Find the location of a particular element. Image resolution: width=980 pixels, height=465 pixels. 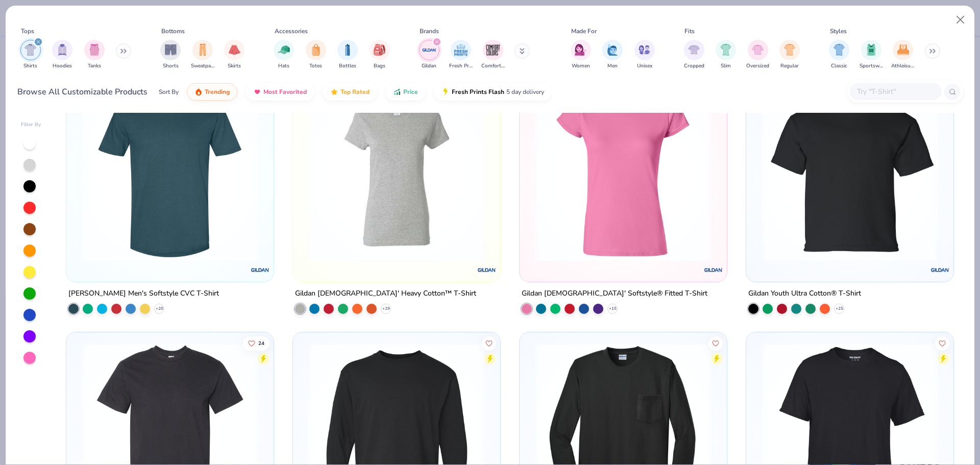

img: Unisex Image is located at coordinates (644, 49).